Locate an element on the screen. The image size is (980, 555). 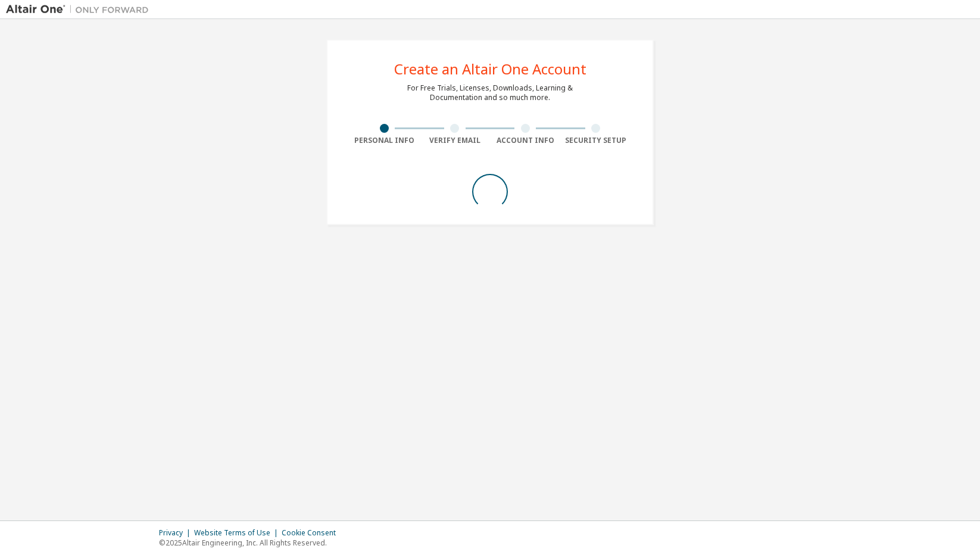
img: Altair One is located at coordinates (80, 9).